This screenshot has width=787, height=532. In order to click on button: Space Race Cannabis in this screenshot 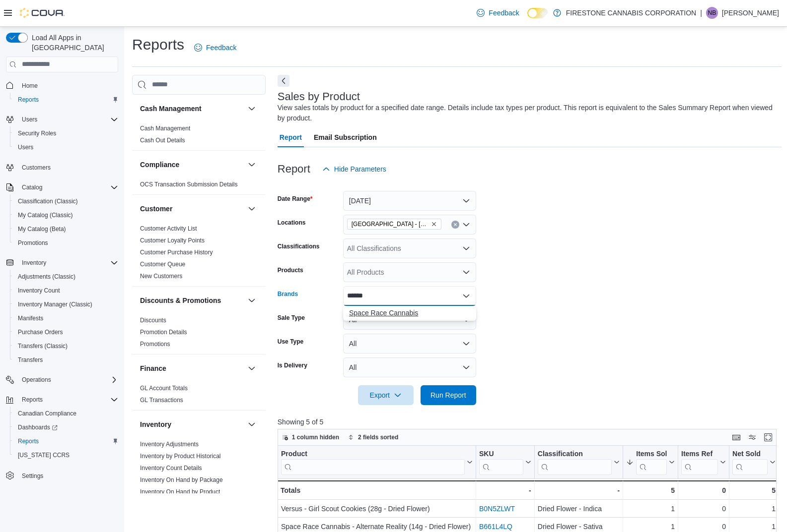, I will do `click(409, 313)`.